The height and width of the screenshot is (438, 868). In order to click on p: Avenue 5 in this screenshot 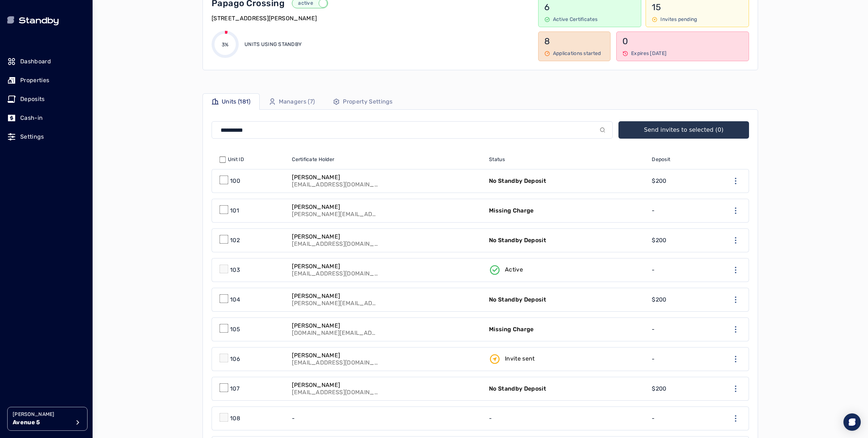, I will do `click(41, 422)`.